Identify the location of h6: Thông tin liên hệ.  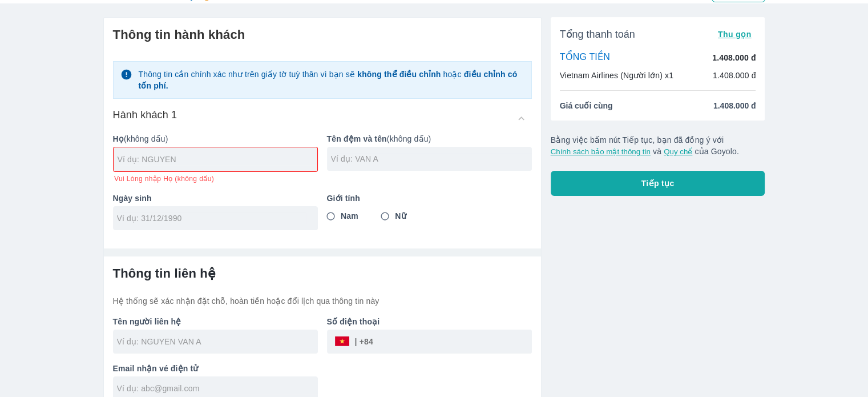
(322, 274).